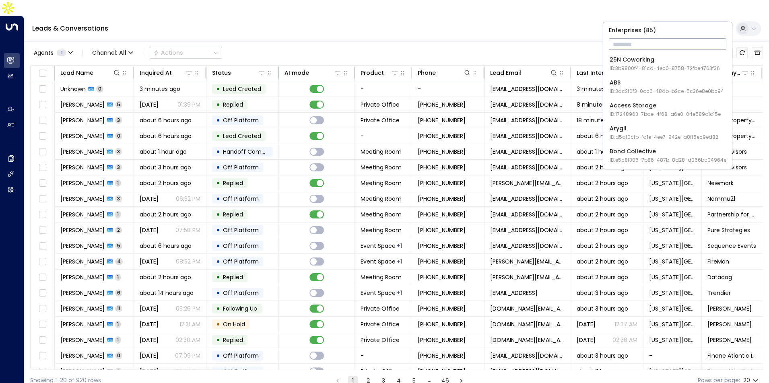  Describe the element at coordinates (721, 199) in the screenshot. I see `span: Nammu21` at that location.